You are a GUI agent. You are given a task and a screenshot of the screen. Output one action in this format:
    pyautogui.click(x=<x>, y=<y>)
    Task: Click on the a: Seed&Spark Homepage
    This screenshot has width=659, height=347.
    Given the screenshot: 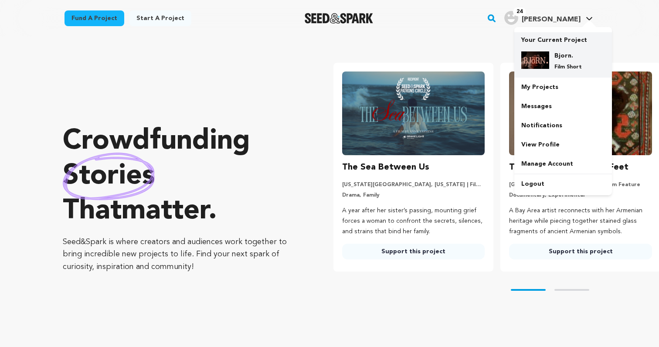 What is the action you would take?
    pyautogui.click(x=339, y=18)
    